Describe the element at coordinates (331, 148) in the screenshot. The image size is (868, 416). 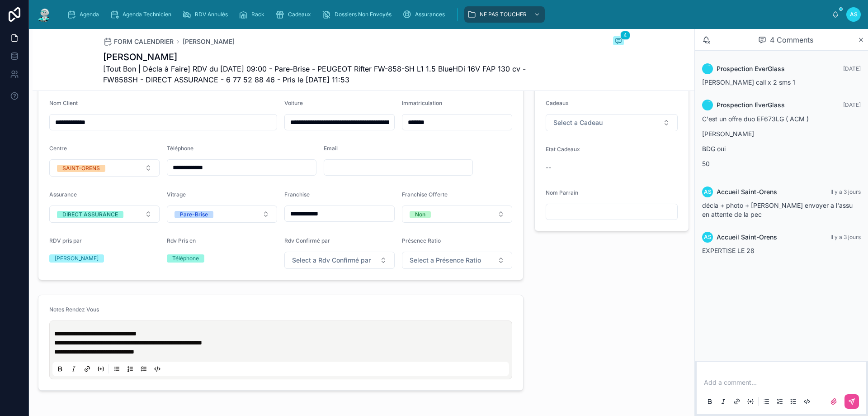
I see `span: Email` at that location.